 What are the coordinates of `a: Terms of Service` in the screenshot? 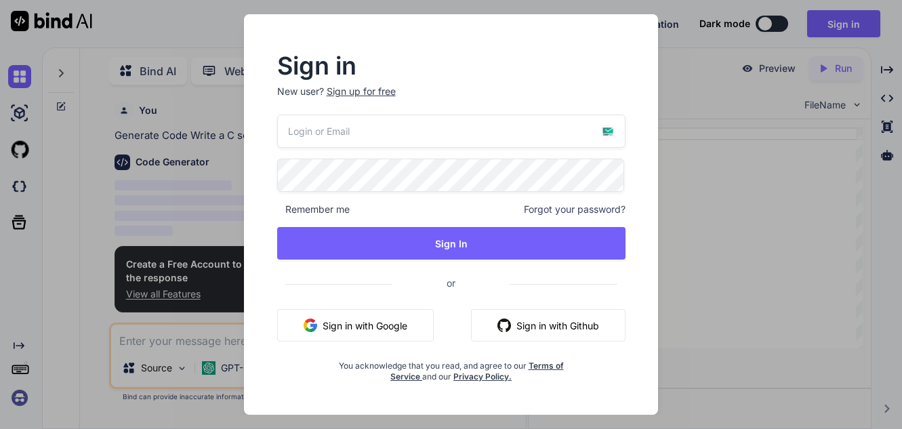 It's located at (477, 371).